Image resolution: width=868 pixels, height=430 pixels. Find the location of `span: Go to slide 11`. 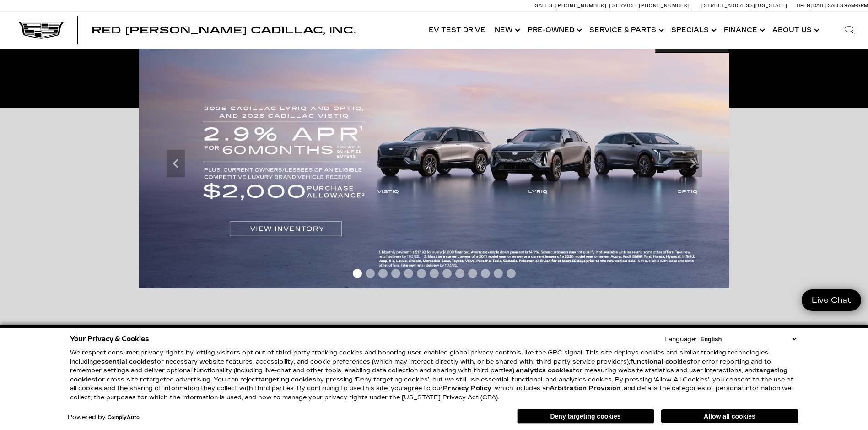

span: Go to slide 11 is located at coordinates (485, 273).